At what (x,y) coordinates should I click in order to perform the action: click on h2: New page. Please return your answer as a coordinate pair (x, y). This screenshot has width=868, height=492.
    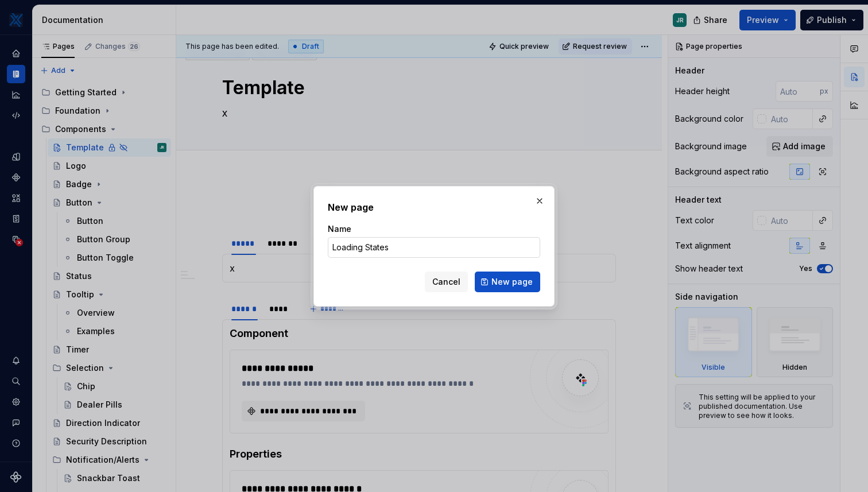
    Looking at the image, I should click on (434, 207).